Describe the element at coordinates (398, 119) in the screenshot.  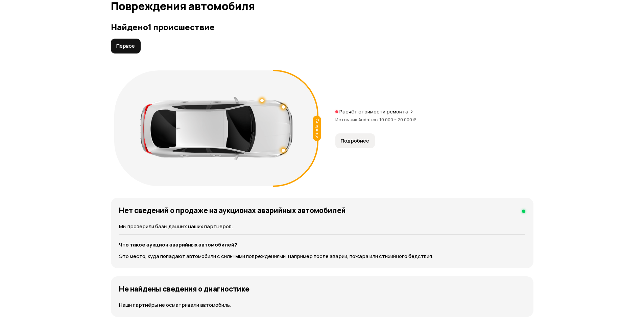
I see `span: 10 000 – 20 000 ₽` at that location.